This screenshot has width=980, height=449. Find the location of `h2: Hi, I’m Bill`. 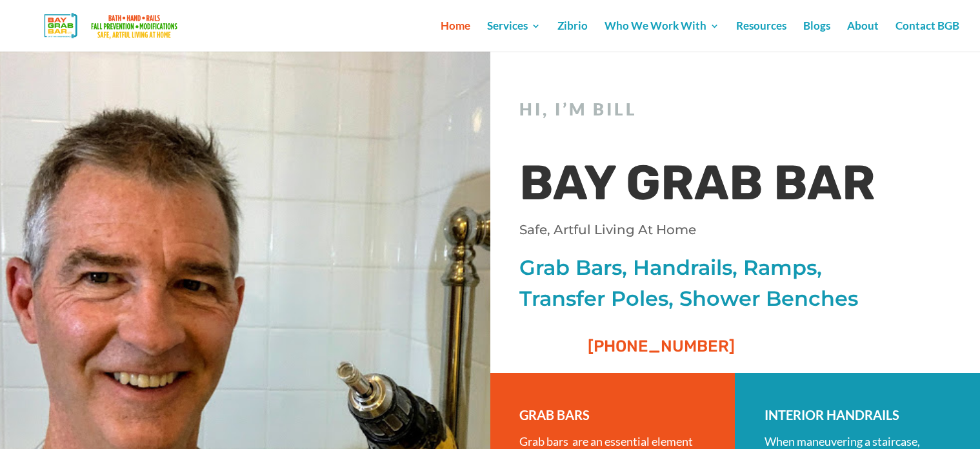

h2: Hi, I’m Bill is located at coordinates (713, 112).